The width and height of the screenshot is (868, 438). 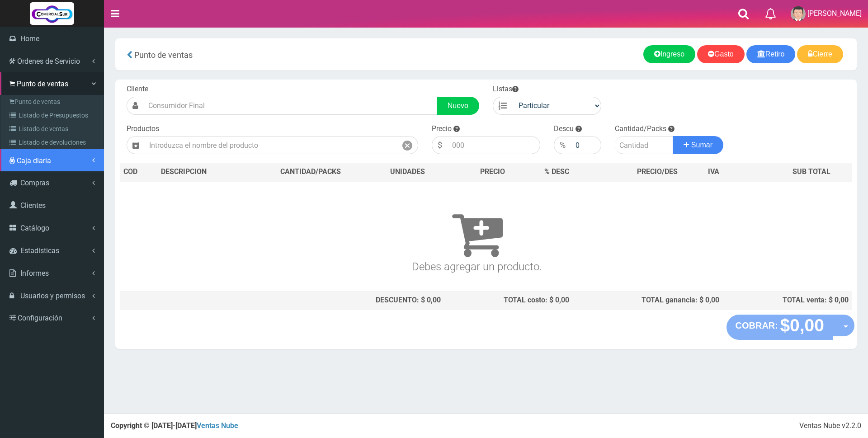 What do you see at coordinates (780, 327) in the screenshot?
I see `button: COBRAR: $0,00` at bounding box center [780, 327].